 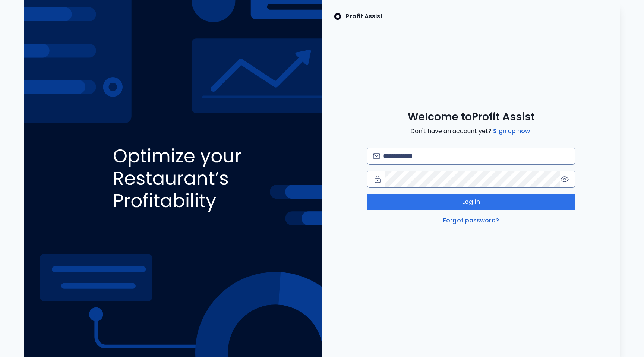 What do you see at coordinates (471, 202) in the screenshot?
I see `span: Log in` at bounding box center [471, 202].